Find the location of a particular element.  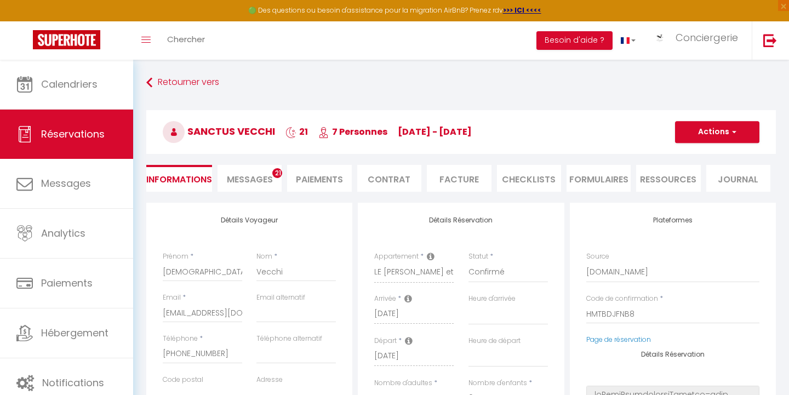

li: Contrat is located at coordinates (389, 178).